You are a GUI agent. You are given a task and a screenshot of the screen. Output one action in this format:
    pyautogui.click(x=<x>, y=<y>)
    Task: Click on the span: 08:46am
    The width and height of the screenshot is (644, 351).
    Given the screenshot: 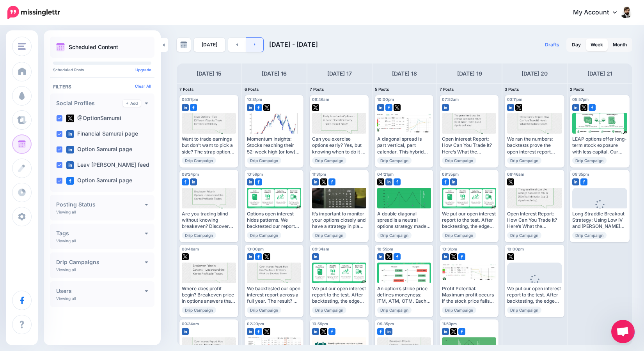 What is the action you would take?
    pyautogui.click(x=190, y=249)
    